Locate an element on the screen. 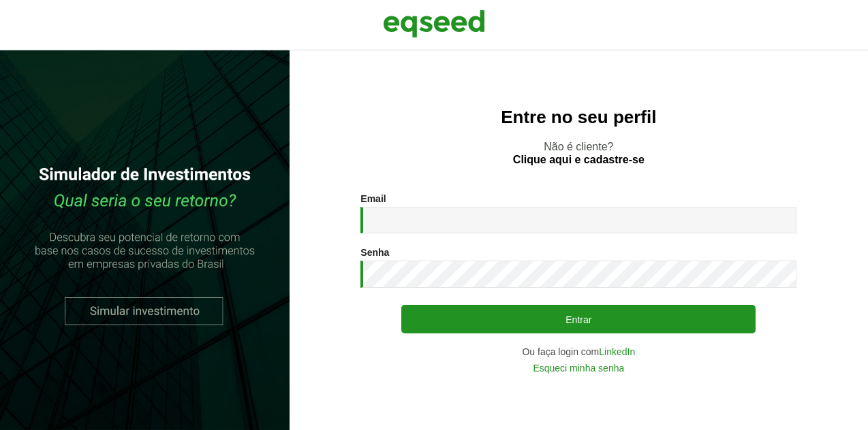 The width and height of the screenshot is (868, 430). a: LinkedIn is located at coordinates (616, 352).